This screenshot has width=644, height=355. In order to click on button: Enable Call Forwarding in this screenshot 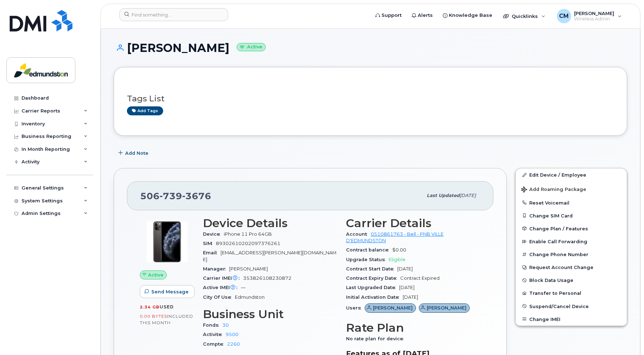, I will do `click(571, 242)`.